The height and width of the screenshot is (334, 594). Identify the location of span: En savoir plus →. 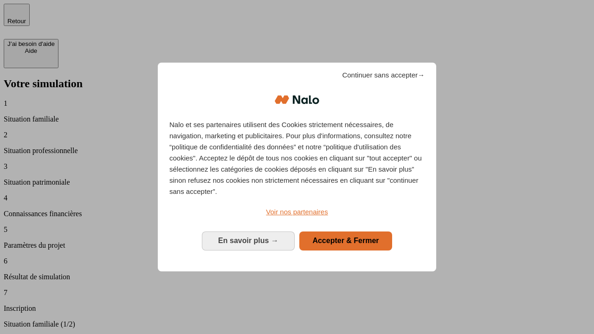
(248, 240).